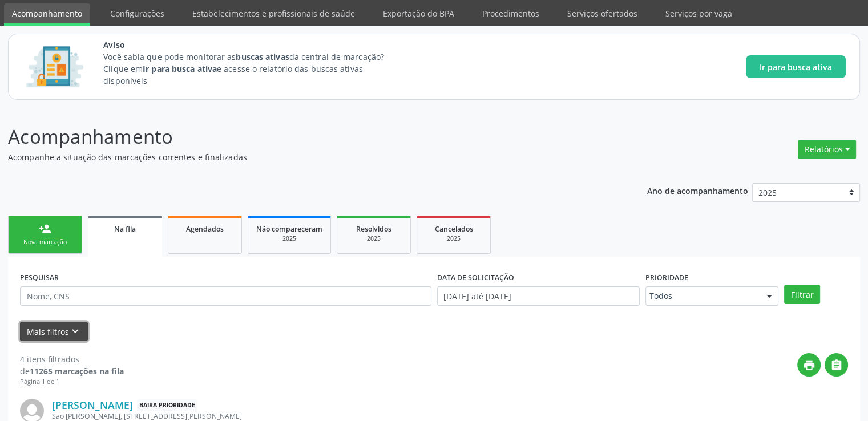  Describe the element at coordinates (809, 365) in the screenshot. I see `button: print` at that location.